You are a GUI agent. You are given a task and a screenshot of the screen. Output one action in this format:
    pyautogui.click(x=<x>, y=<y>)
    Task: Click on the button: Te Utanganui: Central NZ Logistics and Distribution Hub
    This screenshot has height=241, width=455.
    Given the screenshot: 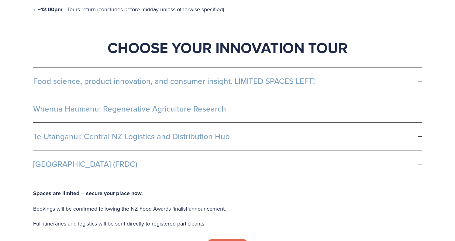 What is the action you would take?
    pyautogui.click(x=228, y=136)
    